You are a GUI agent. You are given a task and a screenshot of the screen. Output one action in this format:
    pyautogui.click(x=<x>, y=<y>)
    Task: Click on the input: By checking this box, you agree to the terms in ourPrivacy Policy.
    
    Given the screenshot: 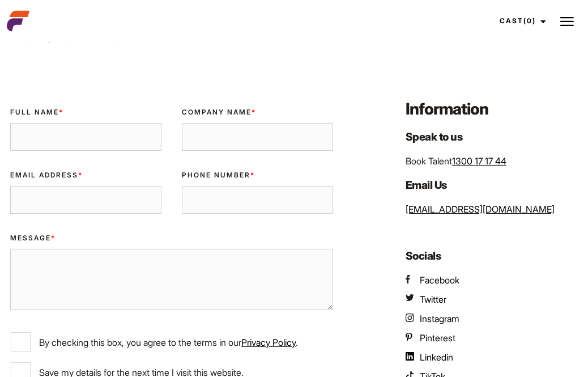 What is the action you would take?
    pyautogui.click(x=20, y=342)
    